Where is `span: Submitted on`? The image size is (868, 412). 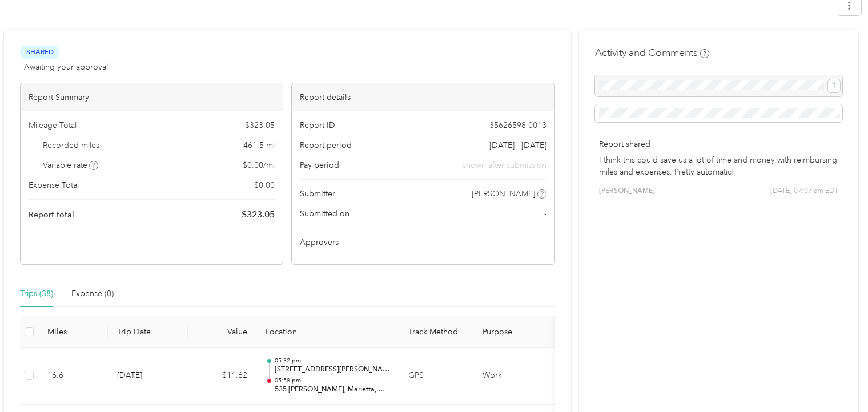 span: Submitted on is located at coordinates (325, 213).